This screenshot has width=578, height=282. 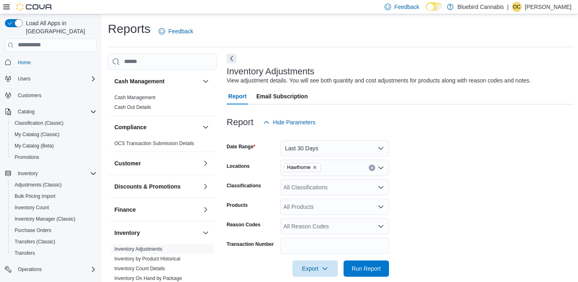 What do you see at coordinates (54, 134) in the screenshot?
I see `button: My Catalog (Classic)` at bounding box center [54, 134].